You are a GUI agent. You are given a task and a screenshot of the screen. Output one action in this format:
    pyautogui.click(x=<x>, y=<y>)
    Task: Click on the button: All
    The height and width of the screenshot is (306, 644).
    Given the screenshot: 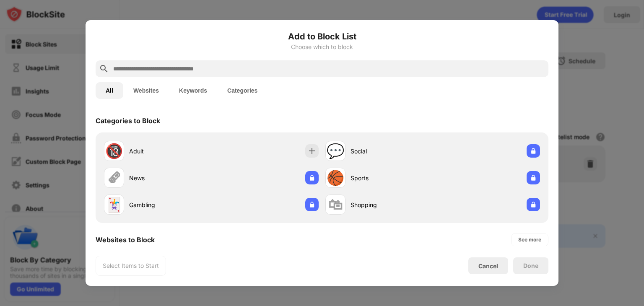 What is the action you would take?
    pyautogui.click(x=110, y=91)
    